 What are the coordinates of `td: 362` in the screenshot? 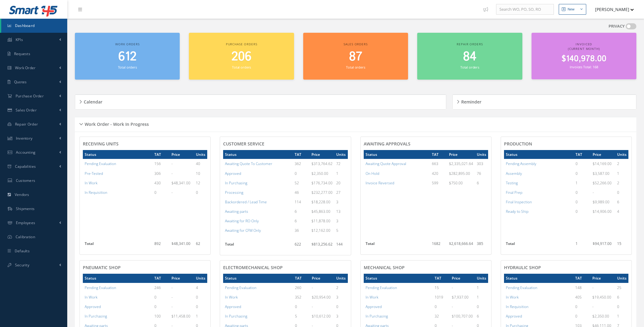 It's located at (301, 164).